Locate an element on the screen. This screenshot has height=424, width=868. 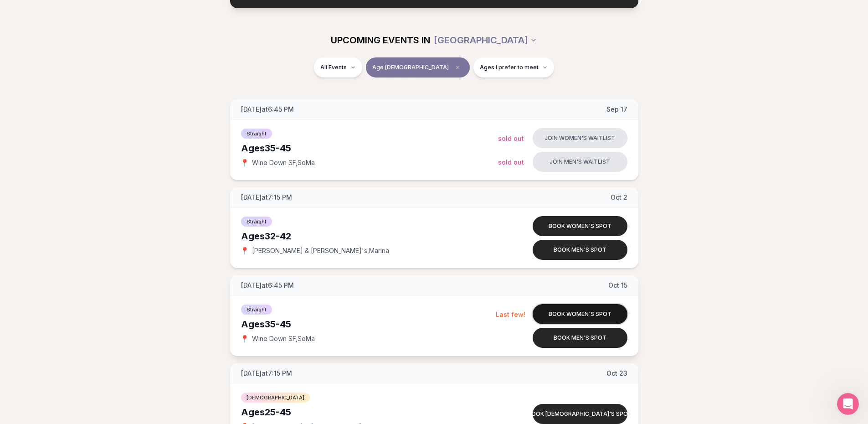
div: Ages 25-45 is located at coordinates (370, 412).